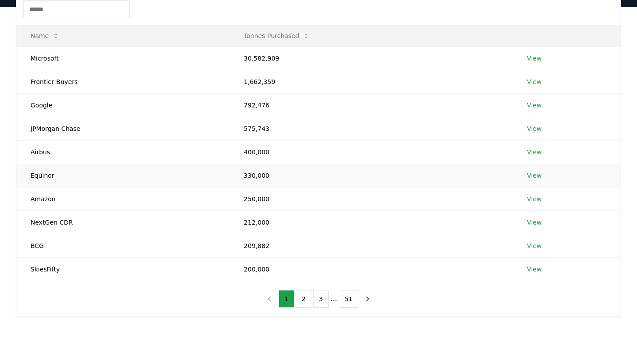 This screenshot has width=637, height=359. I want to click on td: Equinor, so click(123, 175).